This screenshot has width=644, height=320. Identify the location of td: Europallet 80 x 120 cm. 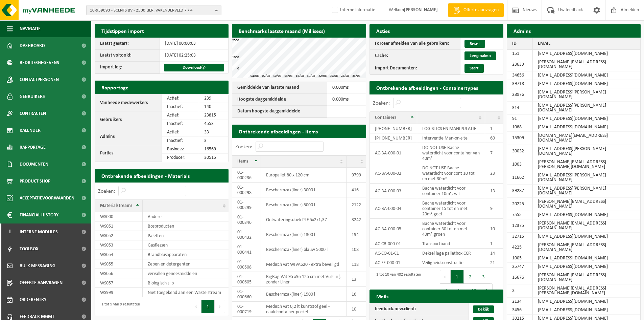
(303, 175).